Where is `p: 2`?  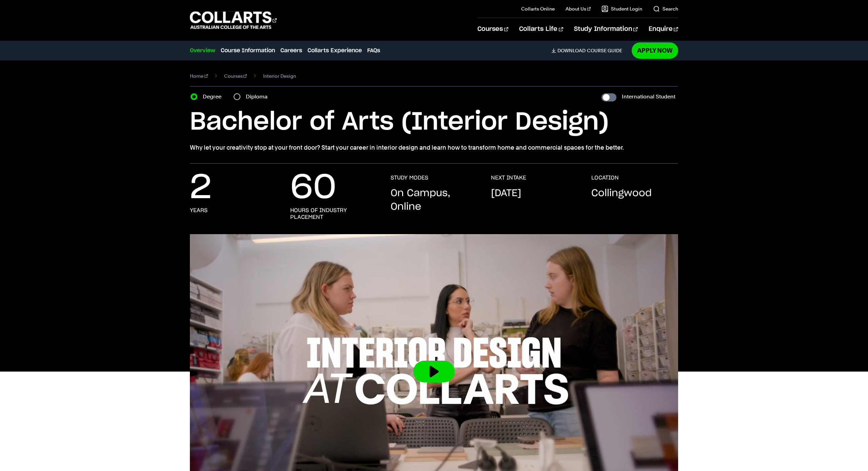
p: 2 is located at coordinates (200, 188).